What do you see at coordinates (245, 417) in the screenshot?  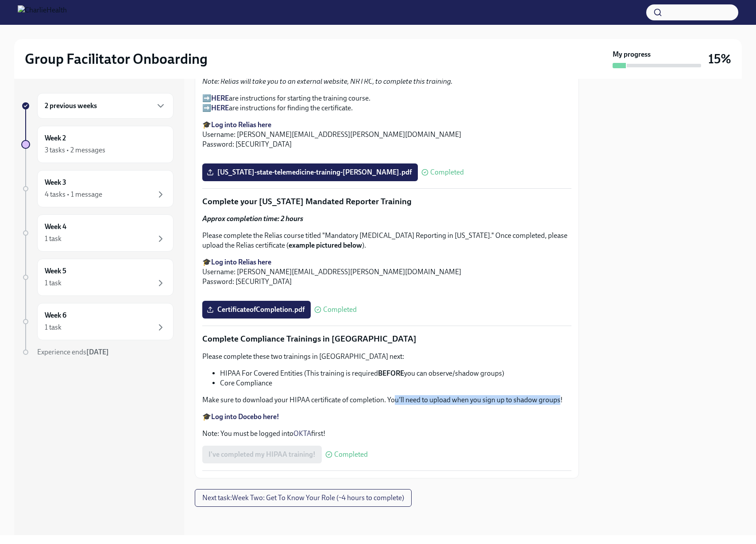 I see `strong: Log into Docebo here!` at bounding box center [245, 417].